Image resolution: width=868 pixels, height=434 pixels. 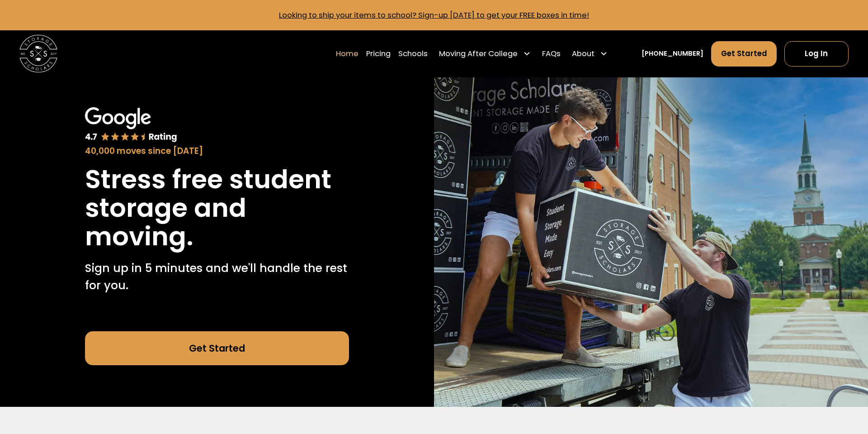 What do you see at coordinates (217, 207) in the screenshot?
I see `h1: Stress free student storage and moving.` at bounding box center [217, 207].